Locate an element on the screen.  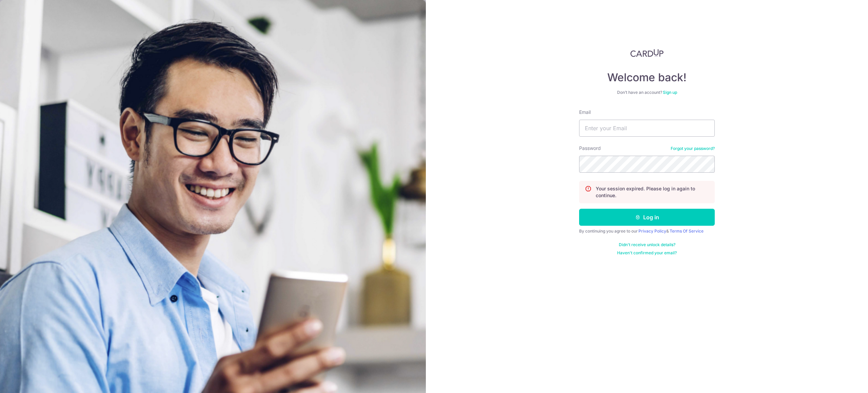
button: Log in is located at coordinates (647, 217).